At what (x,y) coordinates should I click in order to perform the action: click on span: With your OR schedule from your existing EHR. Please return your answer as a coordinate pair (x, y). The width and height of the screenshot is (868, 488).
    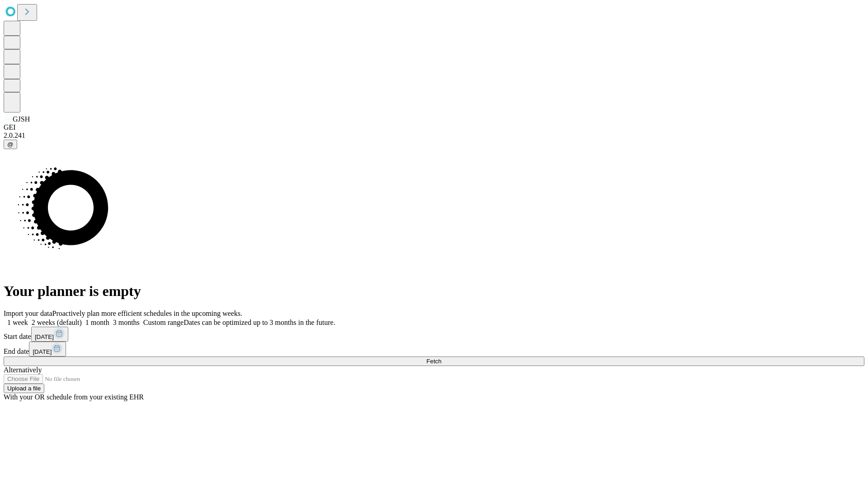
    Looking at the image, I should click on (74, 397).